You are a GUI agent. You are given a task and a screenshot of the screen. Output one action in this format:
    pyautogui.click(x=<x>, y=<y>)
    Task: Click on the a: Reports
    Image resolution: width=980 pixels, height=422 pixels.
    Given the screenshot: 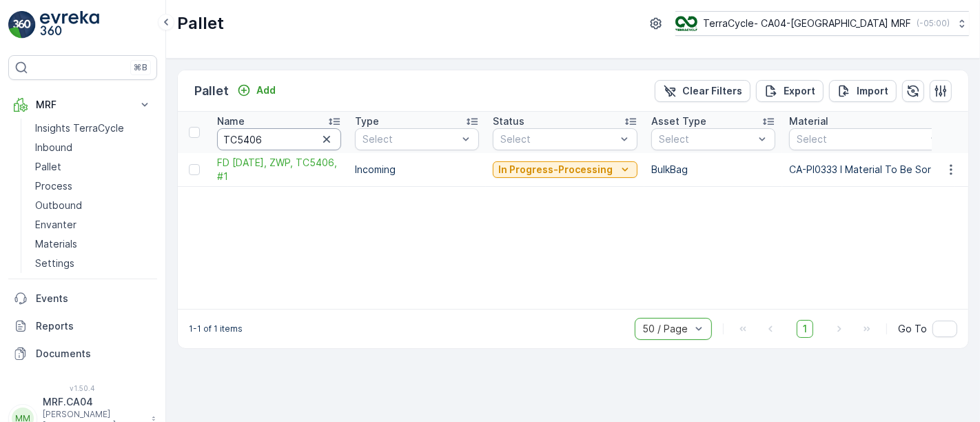 What is the action you would take?
    pyautogui.click(x=83, y=326)
    